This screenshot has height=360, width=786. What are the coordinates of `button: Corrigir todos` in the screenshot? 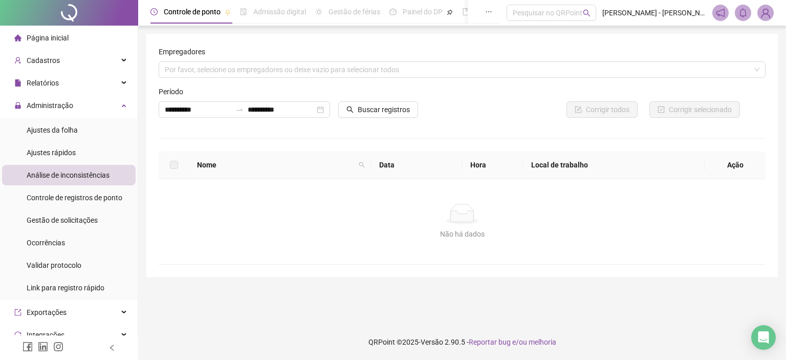 It's located at (602, 109).